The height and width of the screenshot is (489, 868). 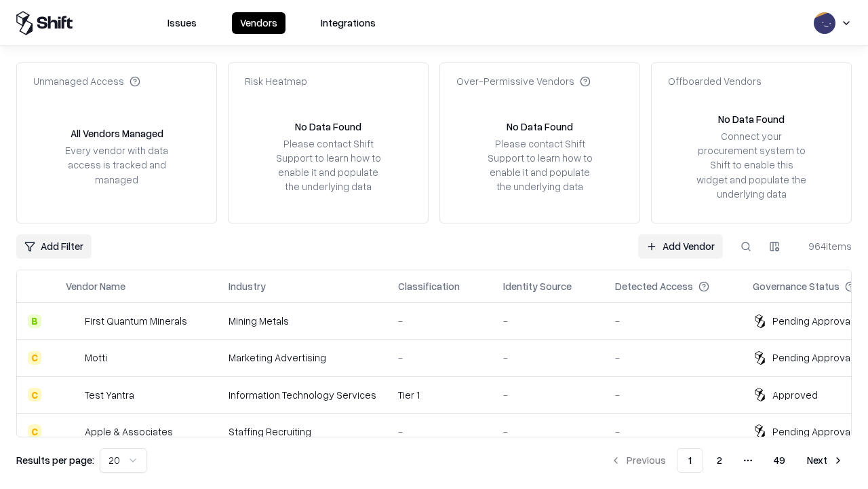 What do you see at coordinates (136, 320) in the screenshot?
I see `div: First Quantum Minerals` at bounding box center [136, 320].